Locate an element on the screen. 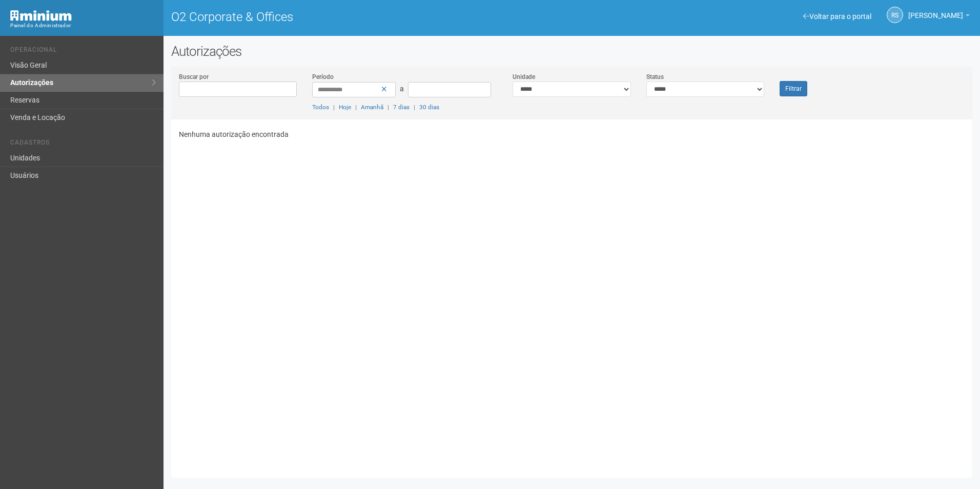  a: 7 dias is located at coordinates (401, 107).